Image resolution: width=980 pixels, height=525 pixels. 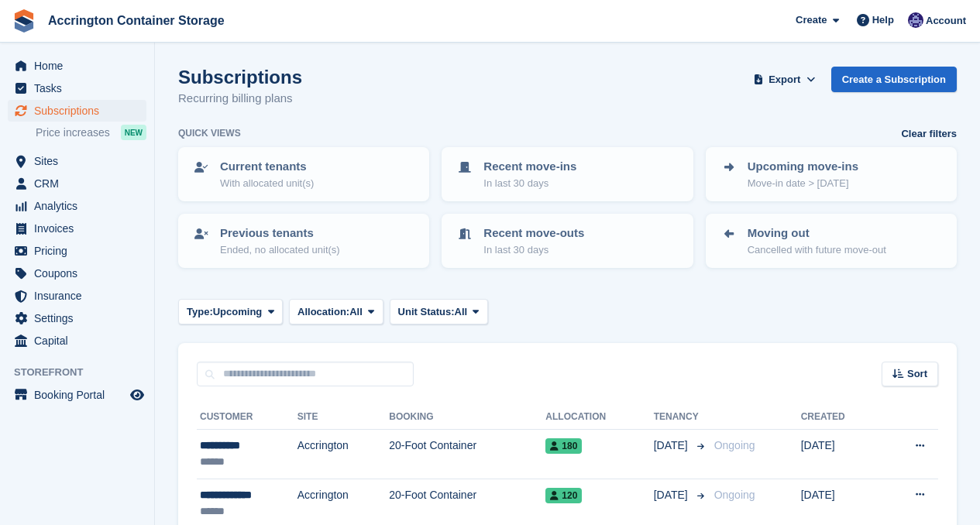 I want to click on span: Storefront, so click(x=83, y=372).